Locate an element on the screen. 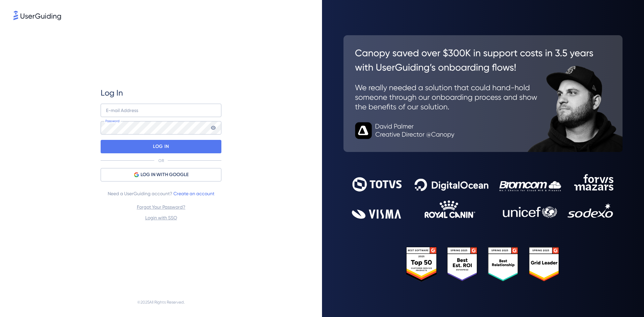 The width and height of the screenshot is (644, 317). input: example@company.com is located at coordinates (161, 110).